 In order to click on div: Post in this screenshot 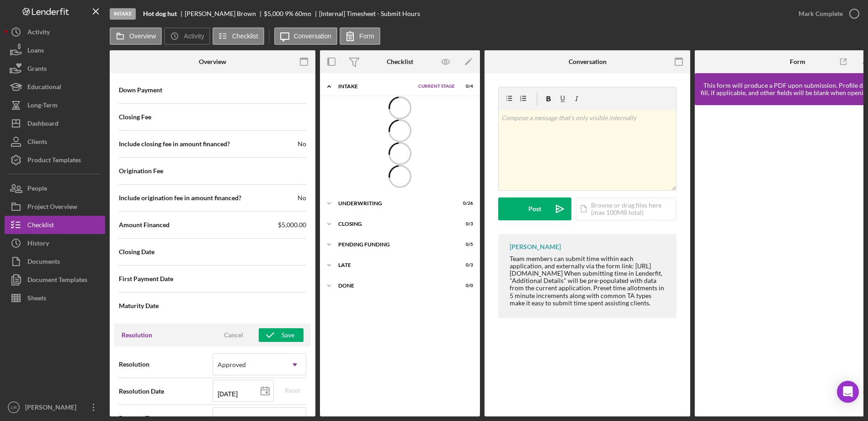, I will do `click(535, 209)`.